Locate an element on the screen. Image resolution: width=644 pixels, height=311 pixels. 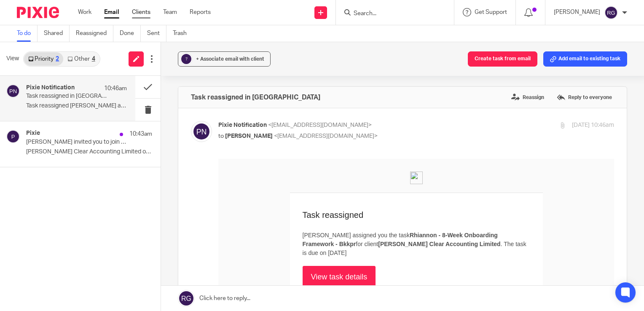
span: Get Support is located at coordinates (490, 12).